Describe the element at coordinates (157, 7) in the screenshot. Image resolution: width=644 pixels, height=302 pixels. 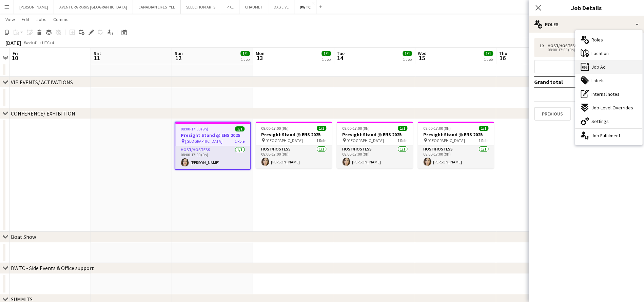
I see `button: CANADIAN LIFESTYLE` at that location.